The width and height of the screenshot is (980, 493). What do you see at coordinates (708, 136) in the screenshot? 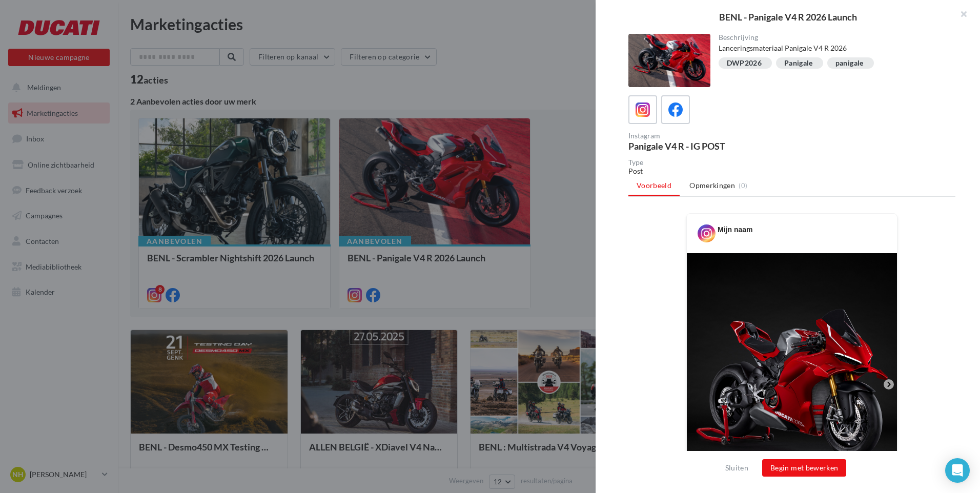
I see `div: Instagram` at bounding box center [708, 136].